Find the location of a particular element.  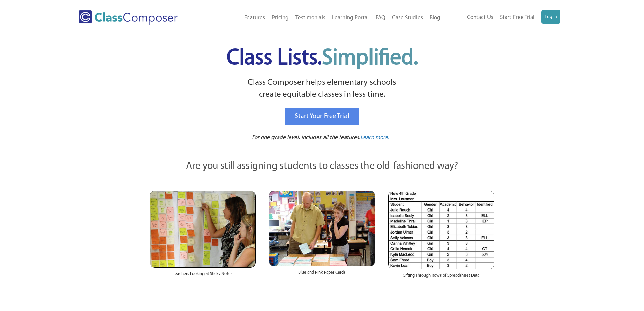

span: Learn more. is located at coordinates (375, 137).